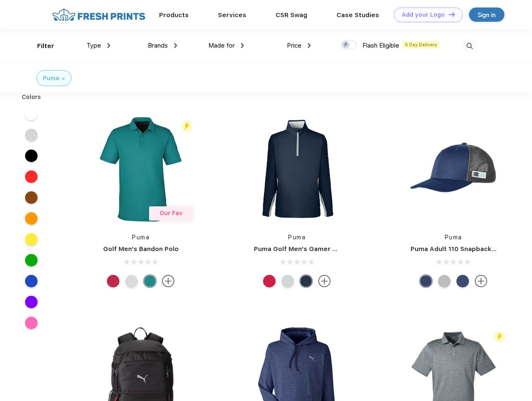  What do you see at coordinates (150, 281) in the screenshot?
I see `div: Green Lagoon` at bounding box center [150, 281].